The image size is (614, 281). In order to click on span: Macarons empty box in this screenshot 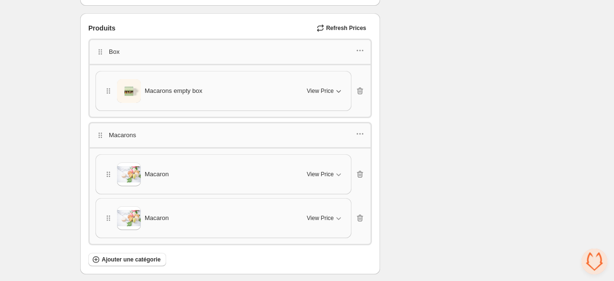, I will do `click(173, 91)`.